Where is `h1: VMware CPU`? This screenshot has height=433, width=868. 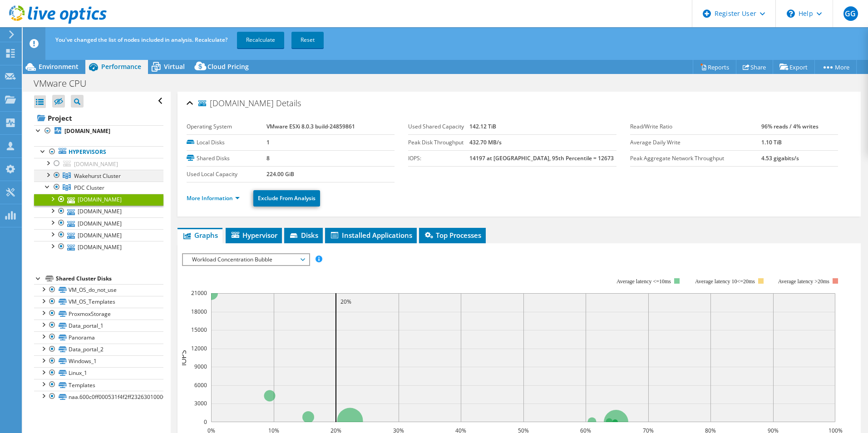 h1: VMware CPU is located at coordinates (65, 84).